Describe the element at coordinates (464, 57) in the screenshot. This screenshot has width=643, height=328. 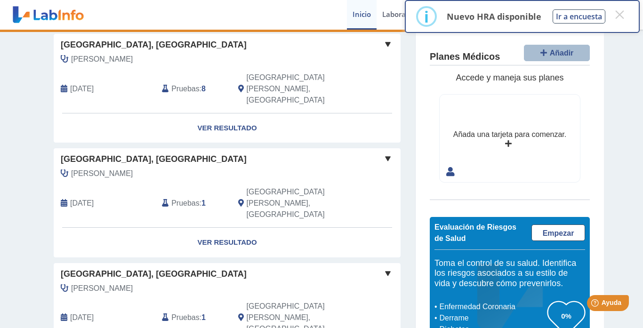
I see `h4: Planes Médicos` at that location.